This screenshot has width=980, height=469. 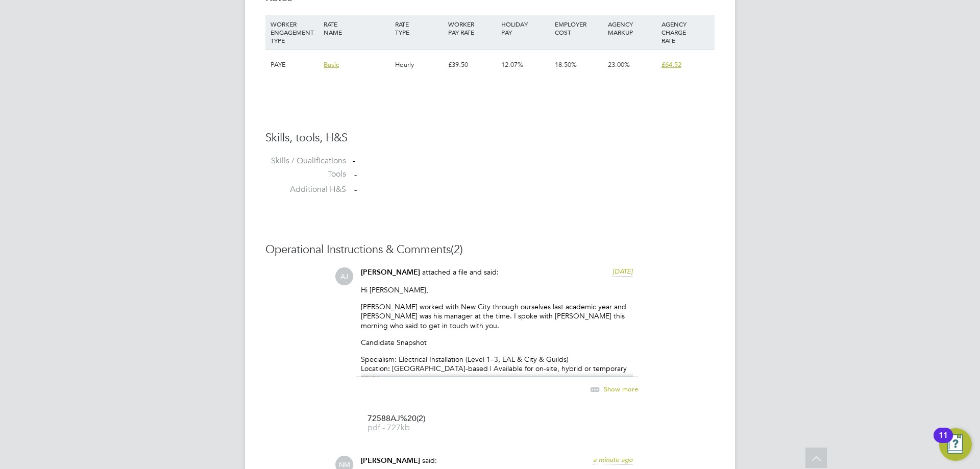 What do you see at coordinates (472, 28) in the screenshot?
I see `div: WORKER PAY RATE` at bounding box center [472, 28].